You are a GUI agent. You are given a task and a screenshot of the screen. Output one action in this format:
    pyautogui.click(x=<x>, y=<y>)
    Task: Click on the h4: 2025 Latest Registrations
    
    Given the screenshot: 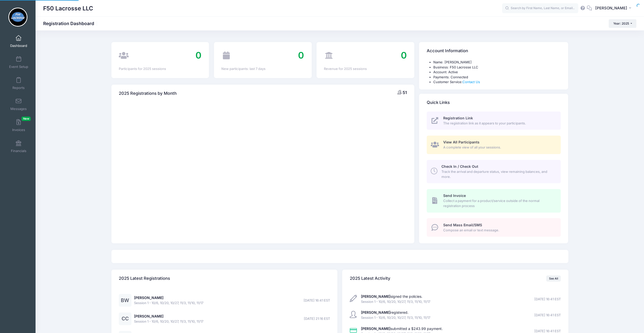 What is the action you would take?
    pyautogui.click(x=144, y=278)
    